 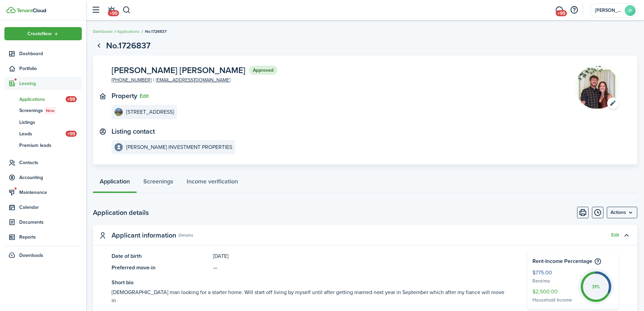 What do you see at coordinates (158, 183) in the screenshot?
I see `a: Screenings` at bounding box center [158, 183].